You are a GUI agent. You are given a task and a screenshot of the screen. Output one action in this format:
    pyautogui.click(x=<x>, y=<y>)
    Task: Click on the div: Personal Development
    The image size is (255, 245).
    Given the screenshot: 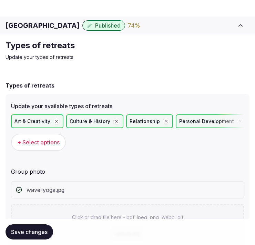 What is the action you would take?
    pyautogui.click(x=212, y=121)
    